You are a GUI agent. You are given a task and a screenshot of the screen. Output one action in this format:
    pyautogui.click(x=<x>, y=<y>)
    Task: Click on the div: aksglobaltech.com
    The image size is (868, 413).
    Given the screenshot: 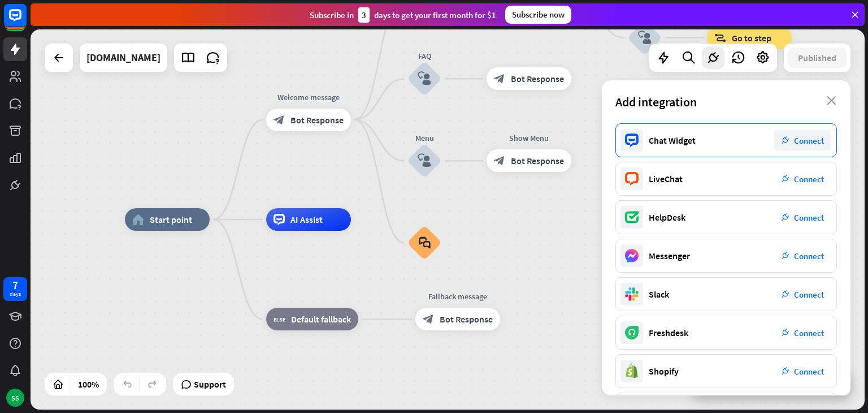 What is the action you would take?
    pyautogui.click(x=123, y=57)
    